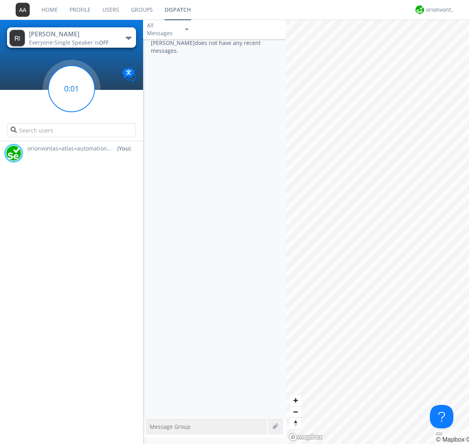 This screenshot has width=469, height=444. What do you see at coordinates (124, 149) in the screenshot?
I see `div: (You)` at bounding box center [124, 149].